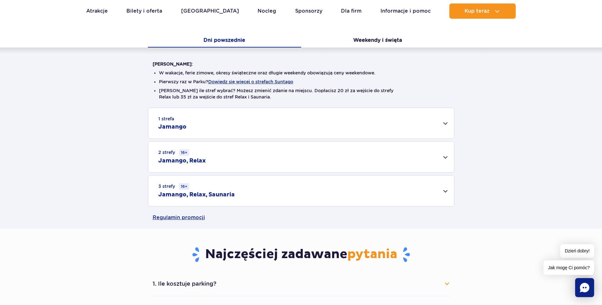  Describe the element at coordinates (301, 217) in the screenshot. I see `a: Regulamin promocji` at that location.